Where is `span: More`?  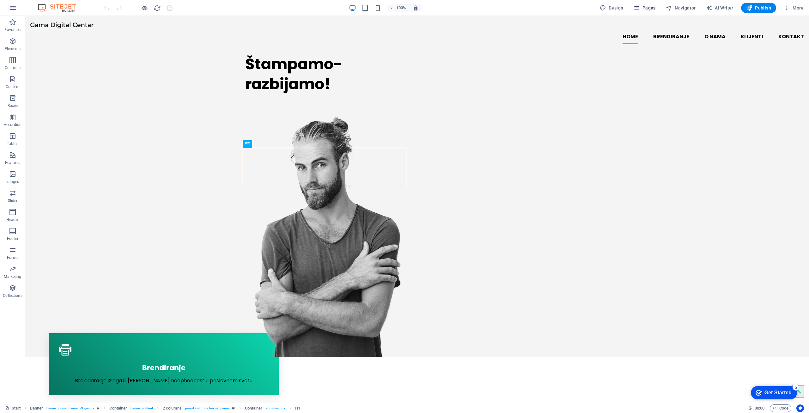
span: More is located at coordinates (794, 8).